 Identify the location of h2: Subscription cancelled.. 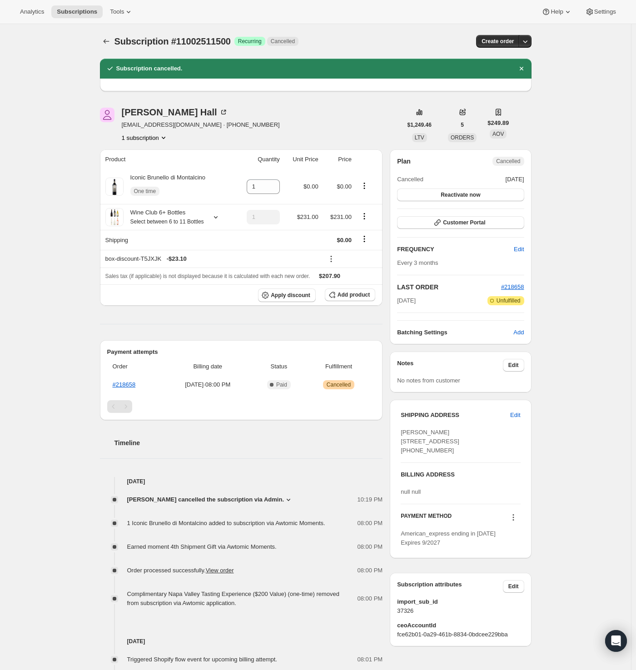
(149, 69).